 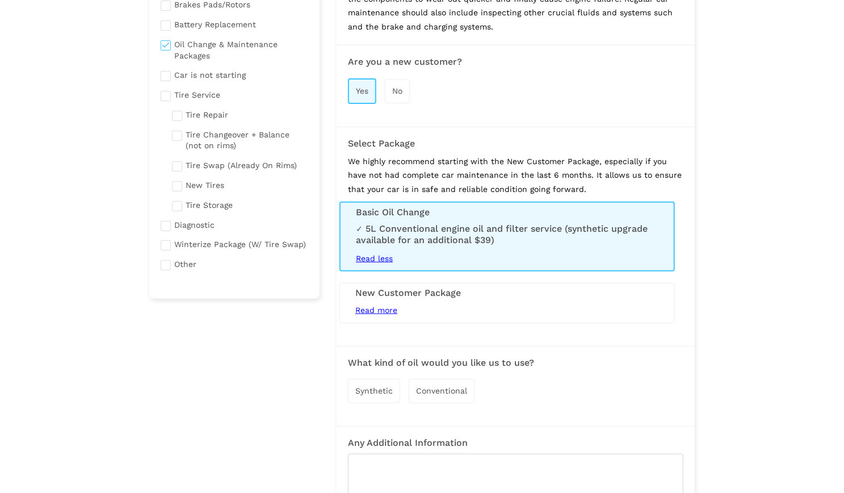 I want to click on span: Yes, so click(x=362, y=91).